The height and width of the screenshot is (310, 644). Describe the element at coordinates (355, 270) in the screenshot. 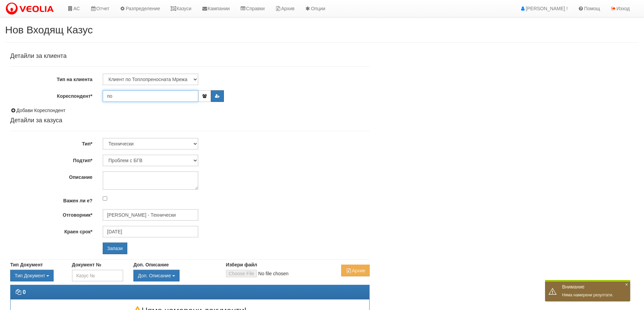

I see `button: Архив` at that location.